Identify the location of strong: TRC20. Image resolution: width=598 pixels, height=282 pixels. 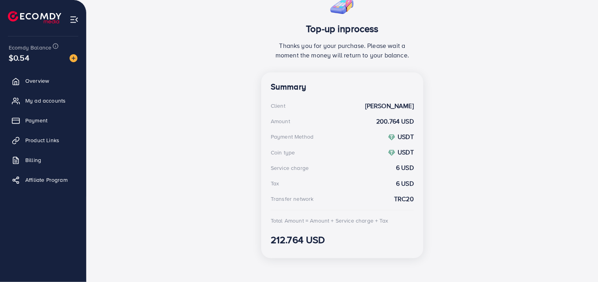
(404, 198).